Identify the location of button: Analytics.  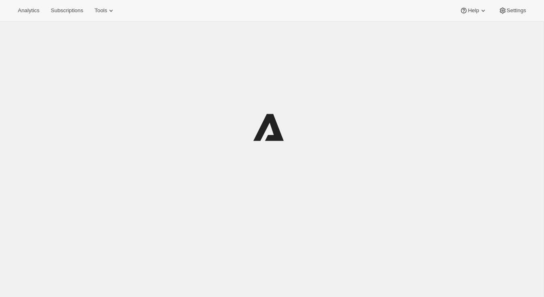
(28, 11).